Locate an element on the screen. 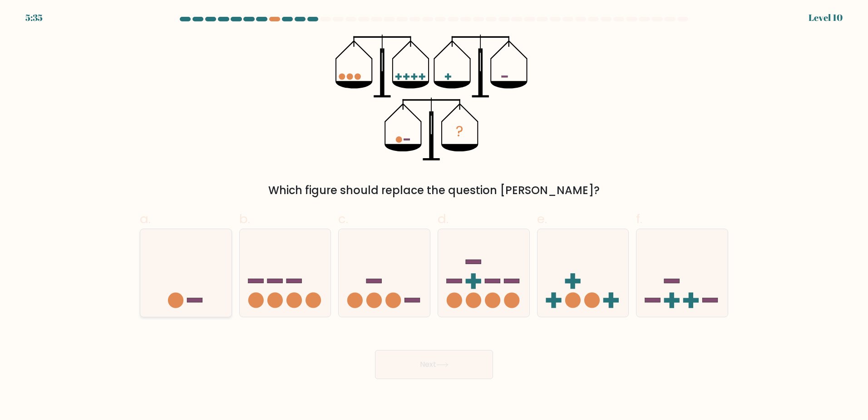 This screenshot has height=420, width=868. button: Next is located at coordinates (434, 364).